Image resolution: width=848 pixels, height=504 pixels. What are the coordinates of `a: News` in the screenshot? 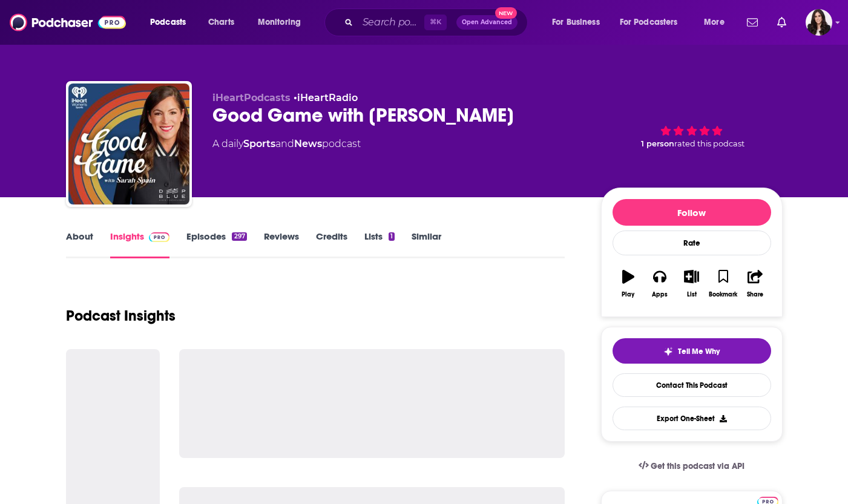 It's located at (308, 143).